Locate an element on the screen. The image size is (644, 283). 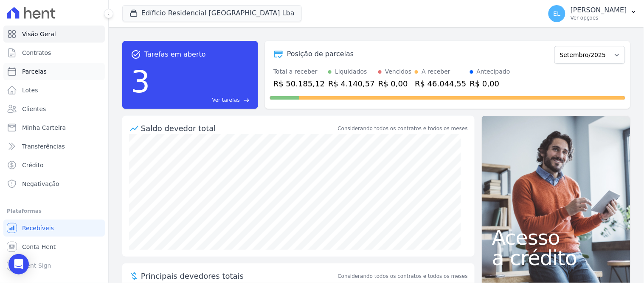
span: Negativação is located at coordinates (40, 184).